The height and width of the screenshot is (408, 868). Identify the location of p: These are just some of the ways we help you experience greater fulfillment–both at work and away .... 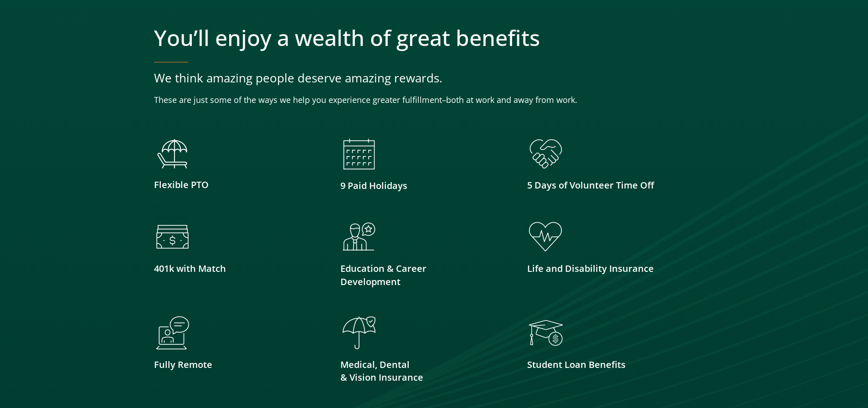
(434, 100).